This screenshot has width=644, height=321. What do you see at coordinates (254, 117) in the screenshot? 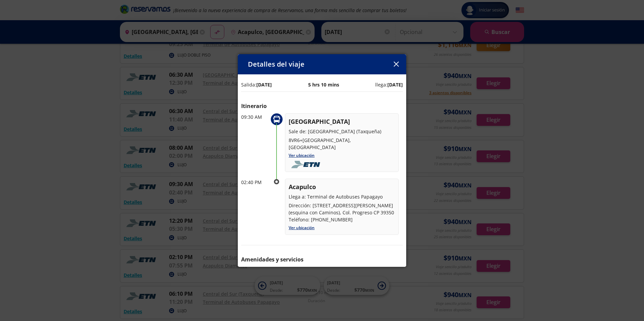
I see `p: 09:30 AM` at bounding box center [254, 117].